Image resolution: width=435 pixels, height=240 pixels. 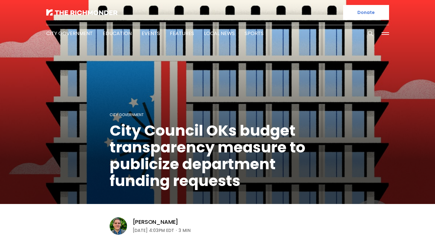 What do you see at coordinates (254, 33) in the screenshot?
I see `a: Sports` at bounding box center [254, 33].